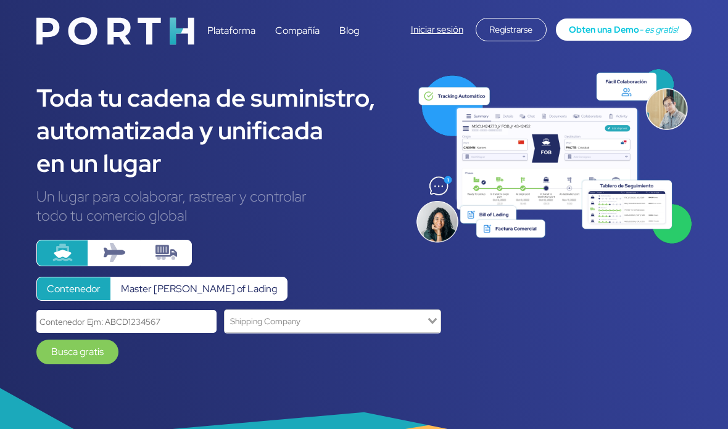  What do you see at coordinates (77, 352) in the screenshot?
I see `a: Busca gratis` at bounding box center [77, 352].